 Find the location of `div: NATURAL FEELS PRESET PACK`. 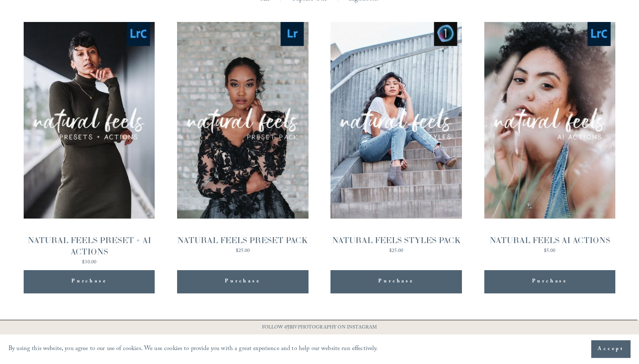

div: NATURAL FEELS PRESET PACK is located at coordinates (243, 240).